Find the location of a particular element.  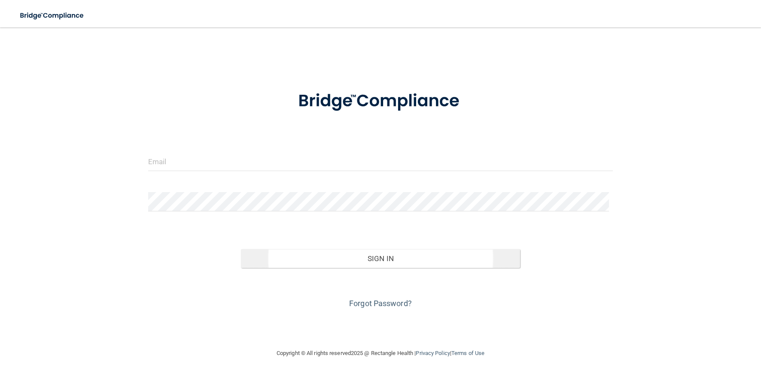

a: Privacy Policy is located at coordinates (432, 353).